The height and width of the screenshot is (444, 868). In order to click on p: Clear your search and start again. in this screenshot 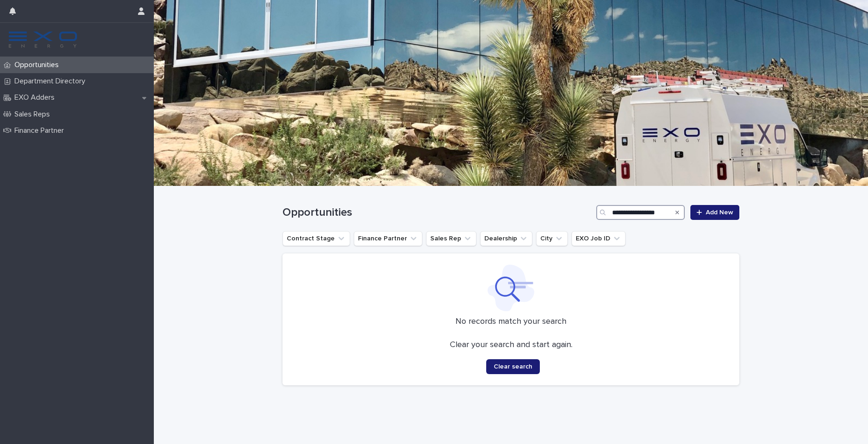, I will do `click(511, 345)`.